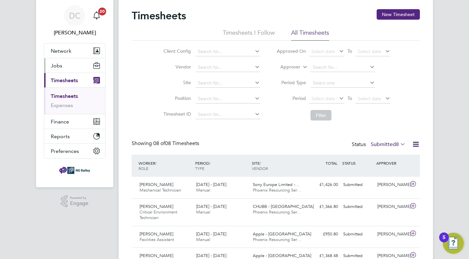 This screenshot has width=469, height=259. Describe the element at coordinates (176, 114) in the screenshot. I see `label: Timesheet ID` at that location.